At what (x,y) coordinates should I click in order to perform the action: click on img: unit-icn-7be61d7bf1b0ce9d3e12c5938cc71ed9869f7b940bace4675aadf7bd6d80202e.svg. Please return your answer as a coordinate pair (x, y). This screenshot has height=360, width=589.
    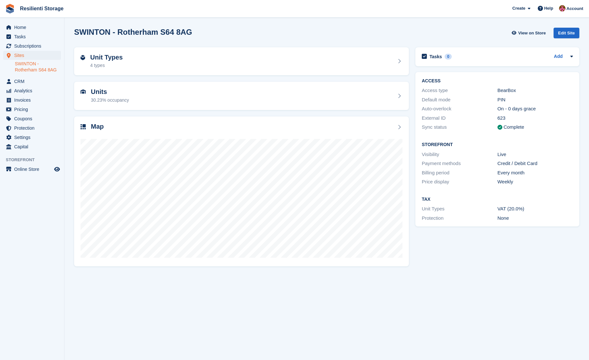
    Looking at the image, I should click on (83, 92).